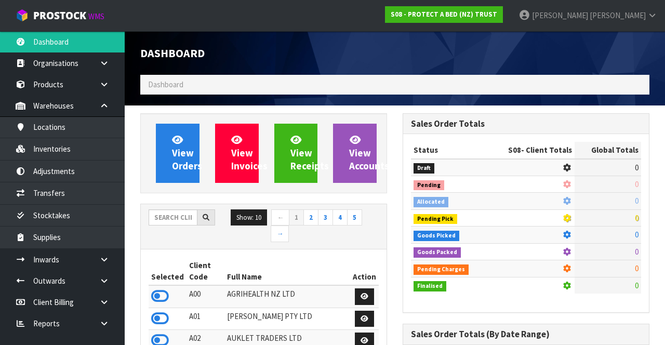 The height and width of the screenshot is (345, 665). Describe the element at coordinates (205, 271) in the screenshot. I see `th: Client Code` at that location.